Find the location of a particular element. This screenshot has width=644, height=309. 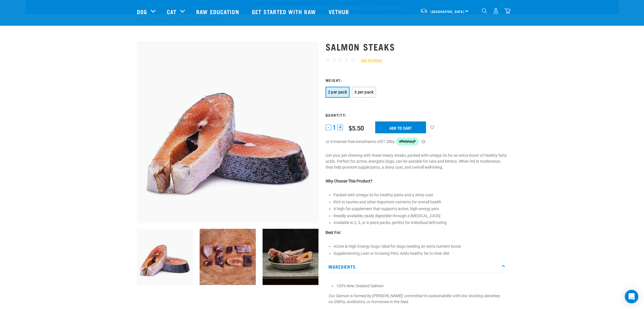

h1: Salmon Steaks is located at coordinates (417, 47).